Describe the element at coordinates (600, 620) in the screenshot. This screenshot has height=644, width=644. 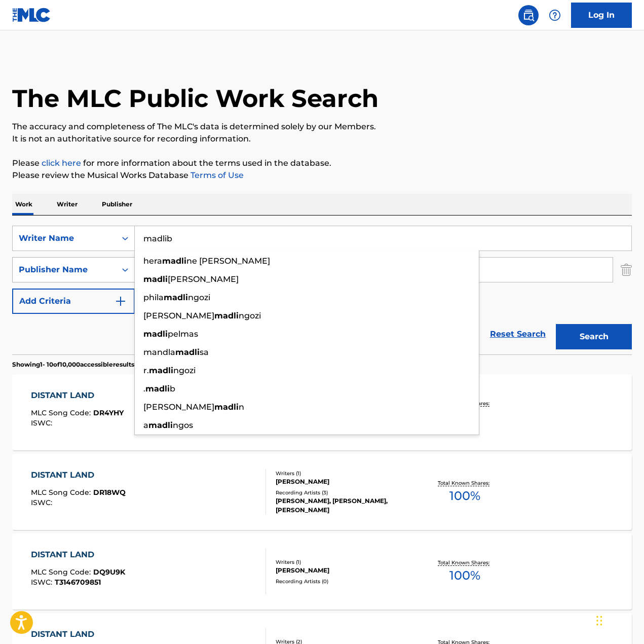
I see `div: Drag` at that location.